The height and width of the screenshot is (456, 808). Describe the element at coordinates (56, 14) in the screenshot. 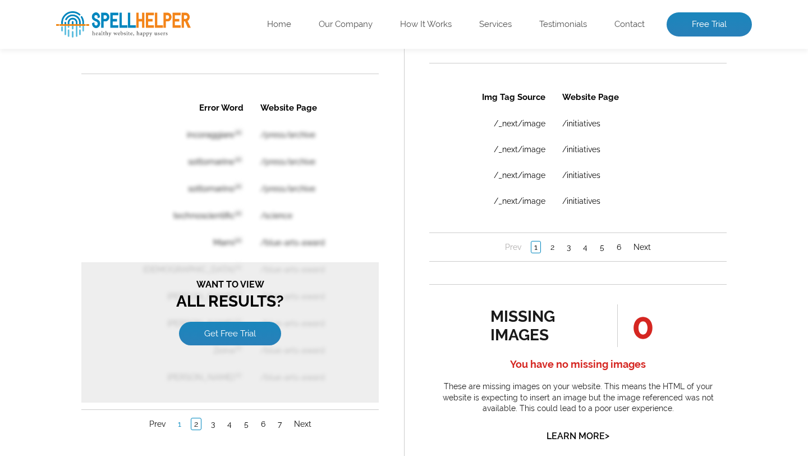

I see `th: Broken Link` at that location.